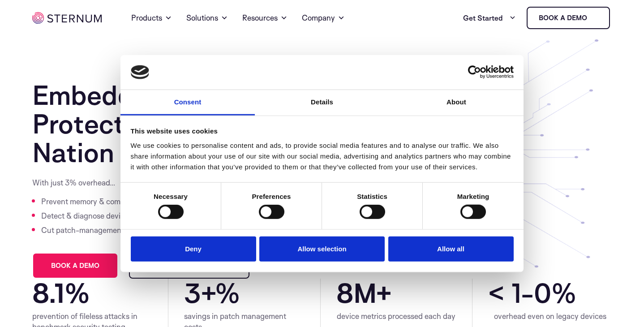 This screenshot has height=327, width=644. I want to click on a: Usercentrics Cookiebot - opens in a new window, so click(475, 72).